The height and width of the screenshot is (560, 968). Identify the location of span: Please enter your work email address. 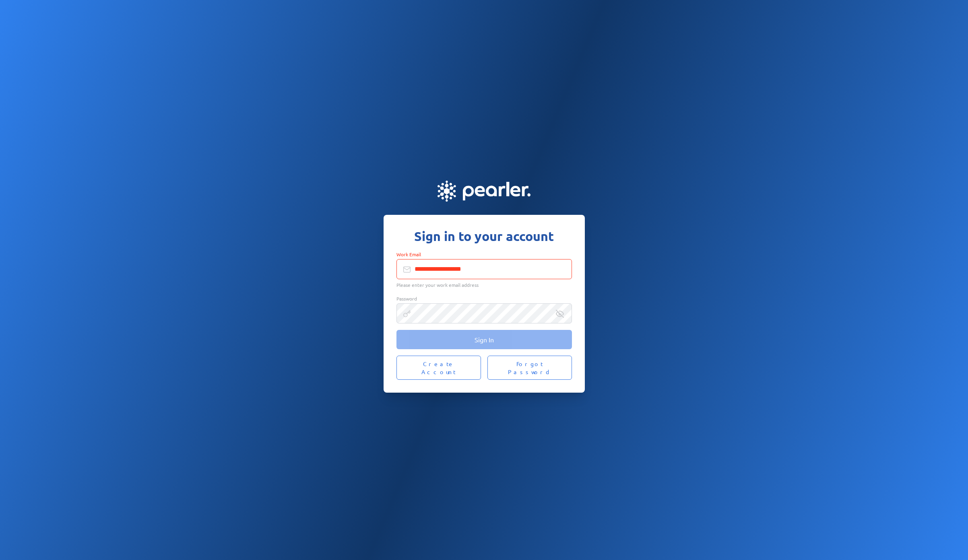
(438, 285).